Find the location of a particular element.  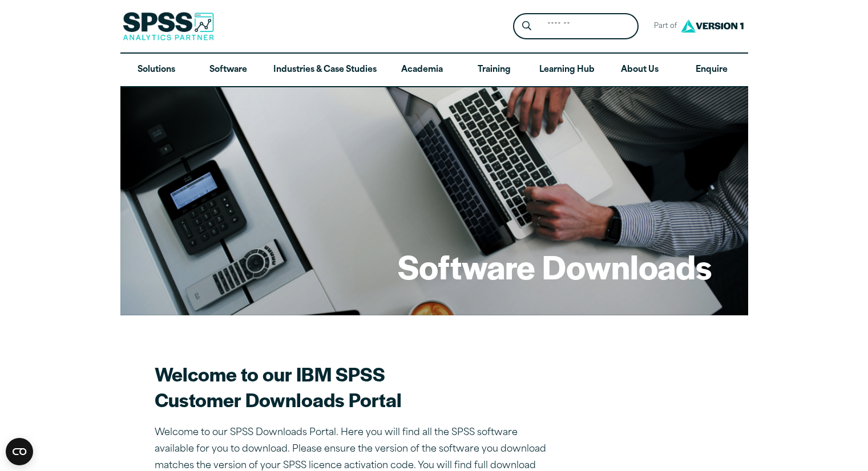

img: SPSS Analytics Partner is located at coordinates (168, 27).